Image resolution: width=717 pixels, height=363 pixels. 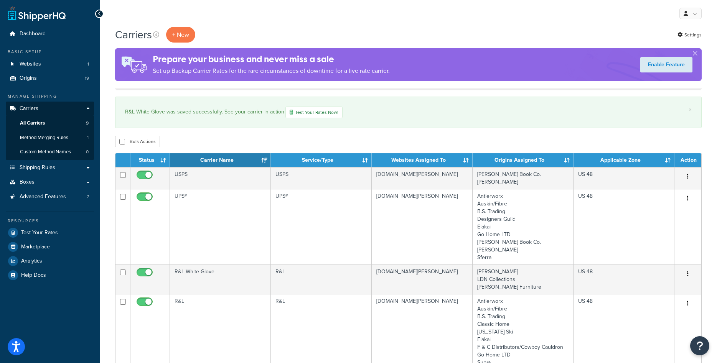 I want to click on span: Boxes, so click(x=27, y=182).